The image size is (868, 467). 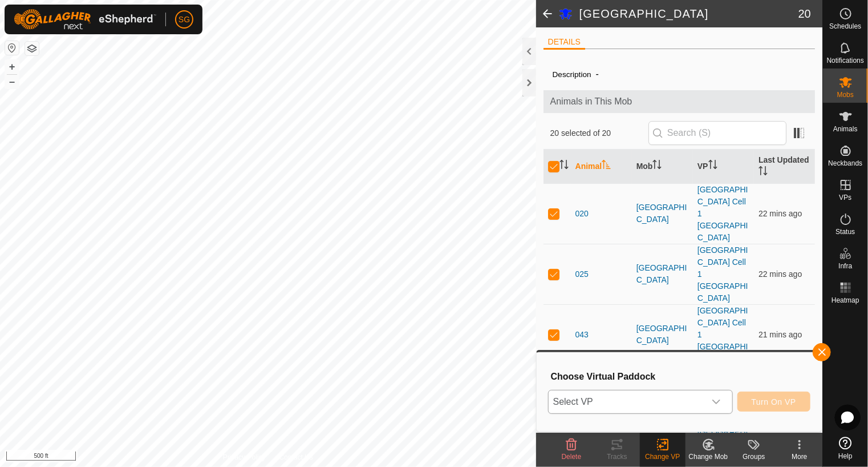 What do you see at coordinates (32, 49) in the screenshot?
I see `button: Map Layers` at bounding box center [32, 49].